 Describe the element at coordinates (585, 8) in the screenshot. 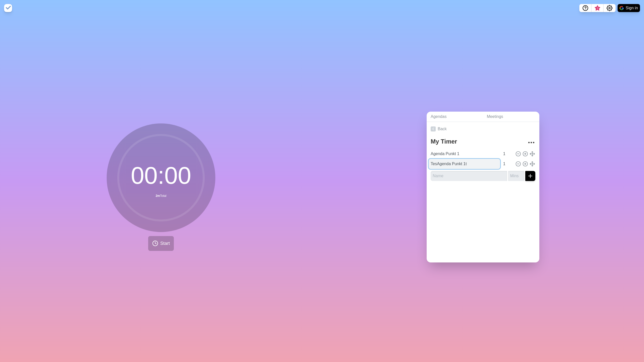

I see `button: Help` at that location.